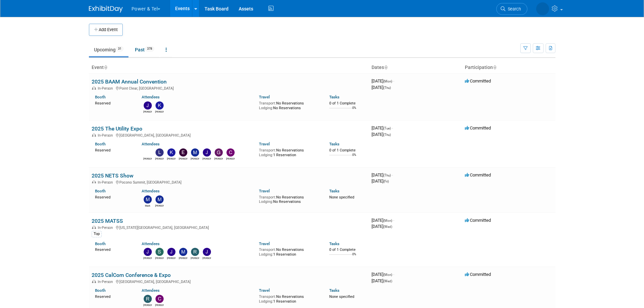 The width and height of the screenshot is (644, 308). What do you see at coordinates (183, 158) in the screenshot?
I see `div: Edward Sudina` at bounding box center [183, 158].